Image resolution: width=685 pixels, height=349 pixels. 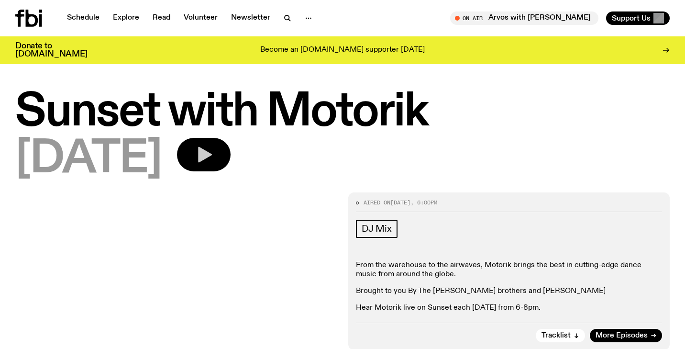 What do you see at coordinates (377, 229) in the screenshot?
I see `a: DJ Mix` at bounding box center [377, 229].